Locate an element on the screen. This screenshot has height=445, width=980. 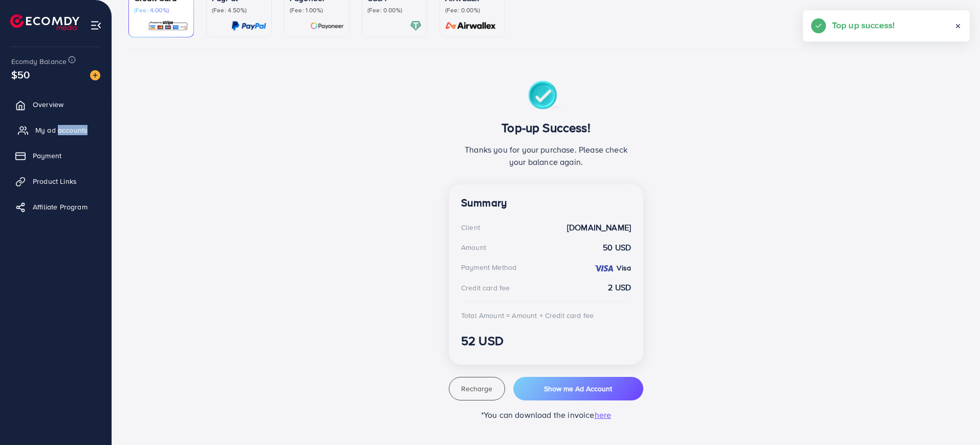
img: menu is located at coordinates (96, 25).